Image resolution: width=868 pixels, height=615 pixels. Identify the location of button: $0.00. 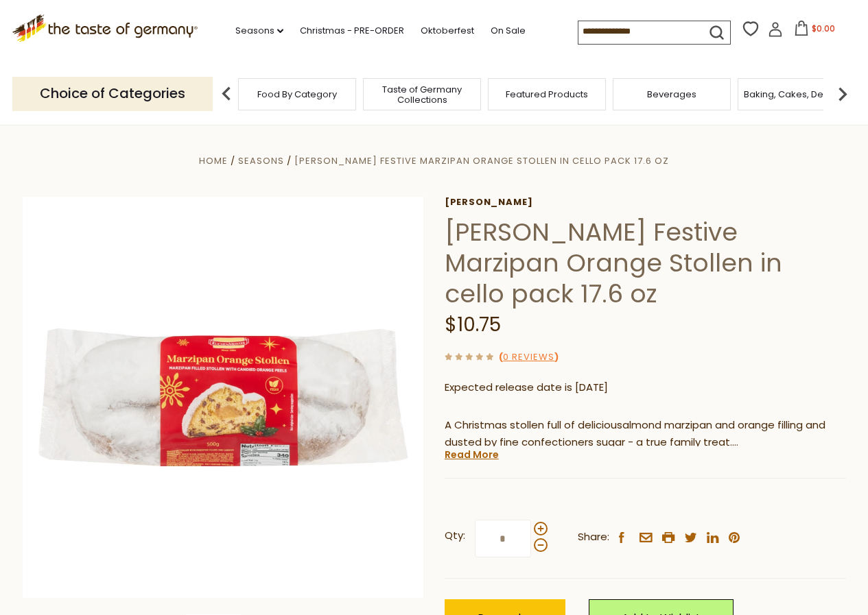
(814, 31).